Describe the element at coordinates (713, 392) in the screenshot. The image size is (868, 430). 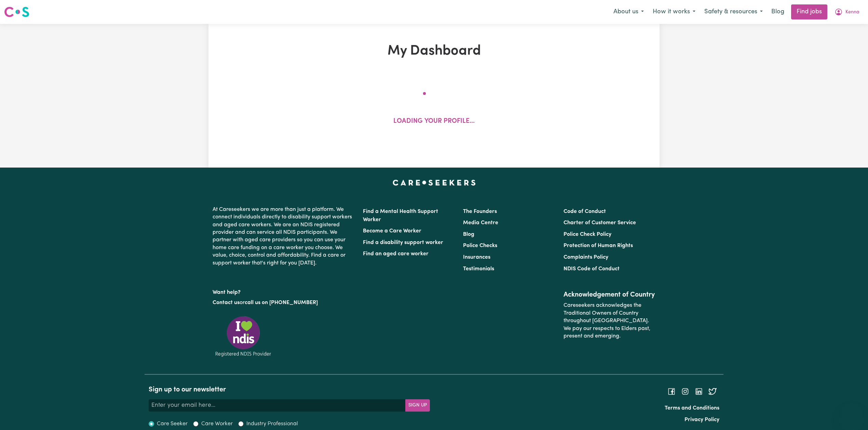
I see `a: Follow Careseekers on Twitter` at that location.